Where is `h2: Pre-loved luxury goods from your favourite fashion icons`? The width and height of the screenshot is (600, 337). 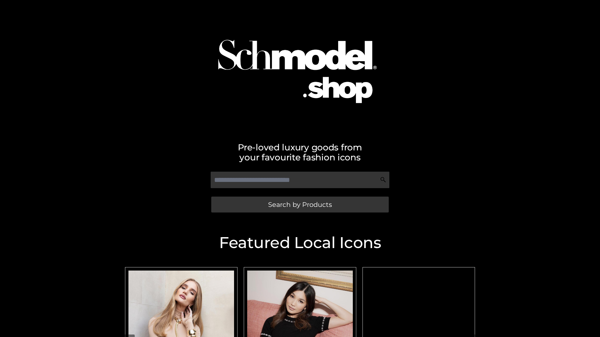 h2: Pre-loved luxury goods from your favourite fashion icons is located at coordinates (300, 152).